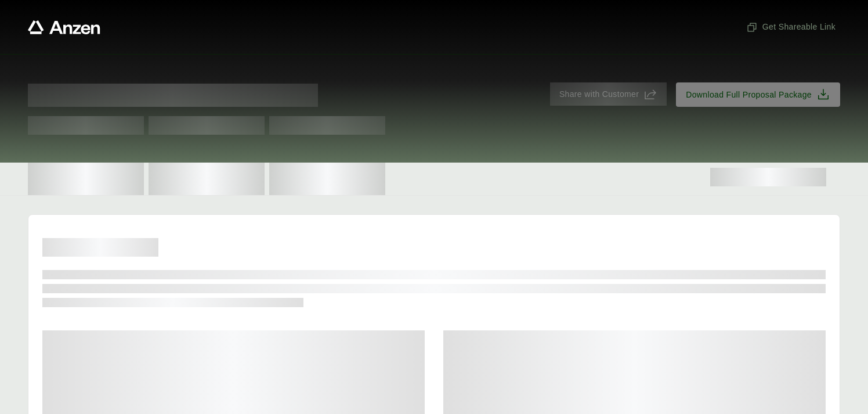  What do you see at coordinates (791, 27) in the screenshot?
I see `span: Get Shareable Link` at bounding box center [791, 27].